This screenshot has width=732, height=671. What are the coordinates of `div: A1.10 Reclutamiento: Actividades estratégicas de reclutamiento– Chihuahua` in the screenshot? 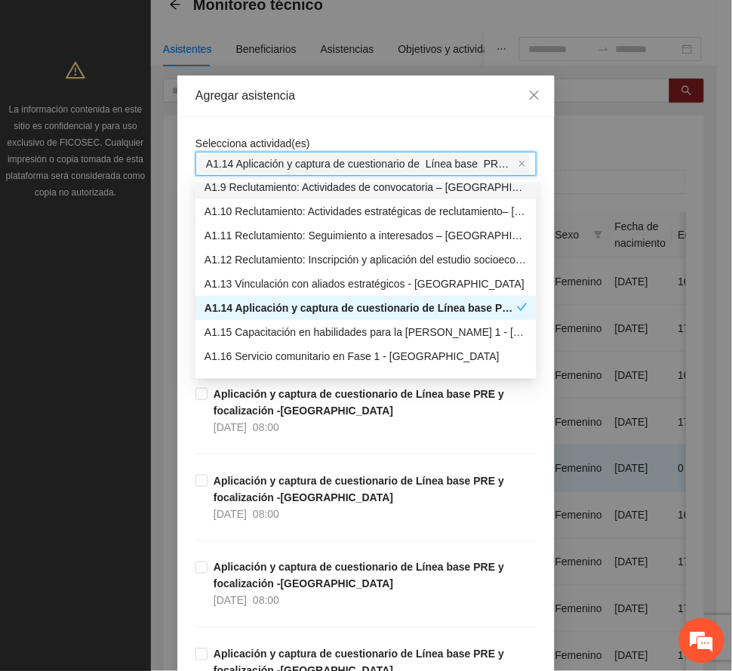 It's located at (366, 211).